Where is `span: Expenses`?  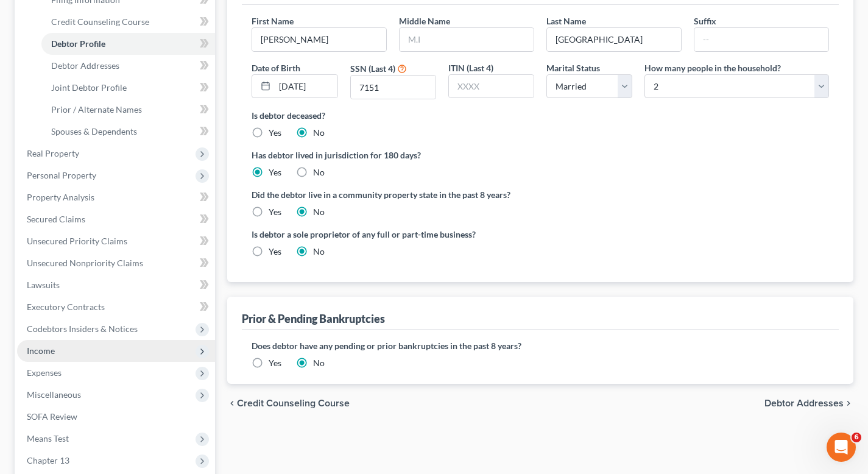
span: Expenses is located at coordinates (44, 372).